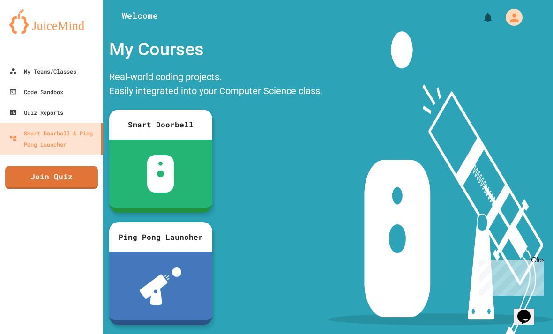  Describe the element at coordinates (480, 17) in the screenshot. I see `div: My Notifications` at that location.